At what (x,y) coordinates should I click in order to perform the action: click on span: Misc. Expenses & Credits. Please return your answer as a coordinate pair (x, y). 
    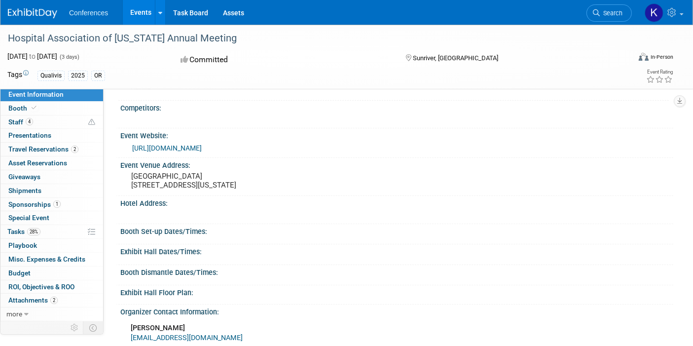
    Looking at the image, I should click on (47, 259).